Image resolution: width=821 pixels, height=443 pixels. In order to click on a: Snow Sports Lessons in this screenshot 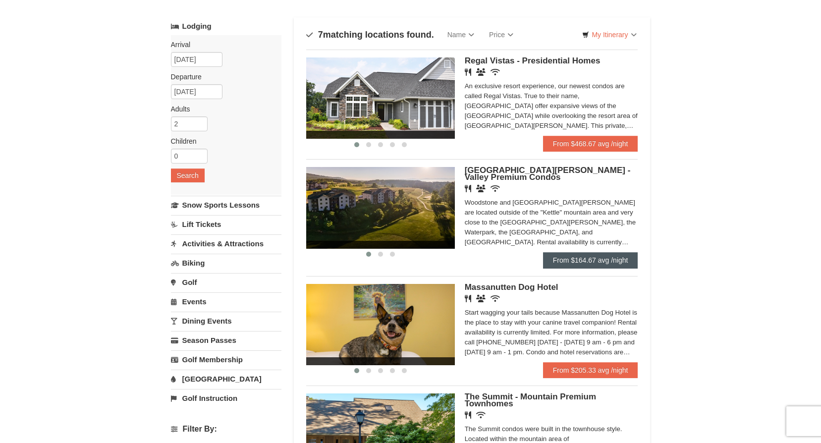, I will do `click(226, 205)`.